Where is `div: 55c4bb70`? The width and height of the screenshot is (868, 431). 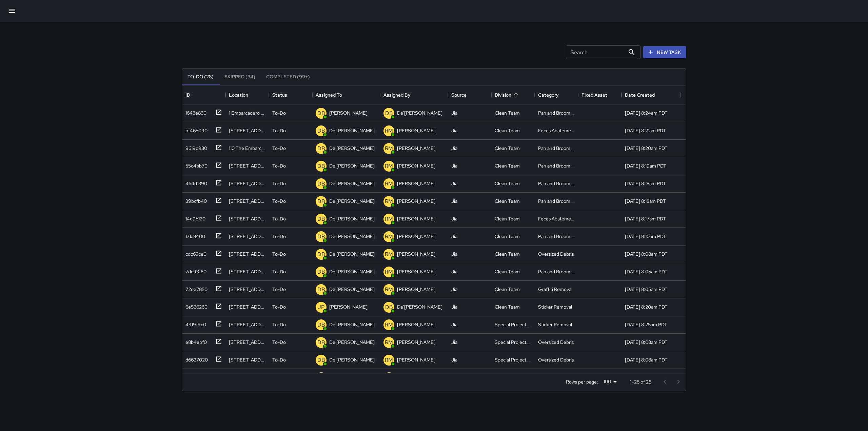
div: 55c4bb70 is located at coordinates (195, 164).